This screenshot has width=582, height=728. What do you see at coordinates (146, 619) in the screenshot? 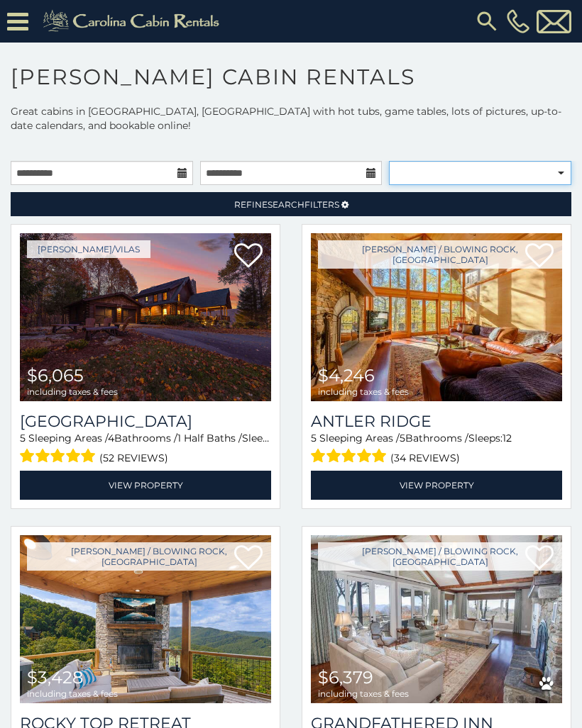
I see `img: Rocky Top Retreat` at bounding box center [146, 619].